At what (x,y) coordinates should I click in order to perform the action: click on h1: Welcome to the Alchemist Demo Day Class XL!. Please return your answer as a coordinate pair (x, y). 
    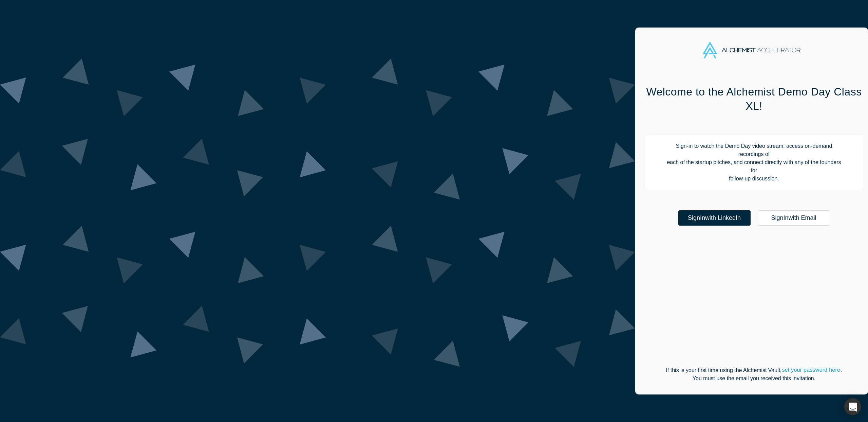
    Looking at the image, I should click on (754, 99).